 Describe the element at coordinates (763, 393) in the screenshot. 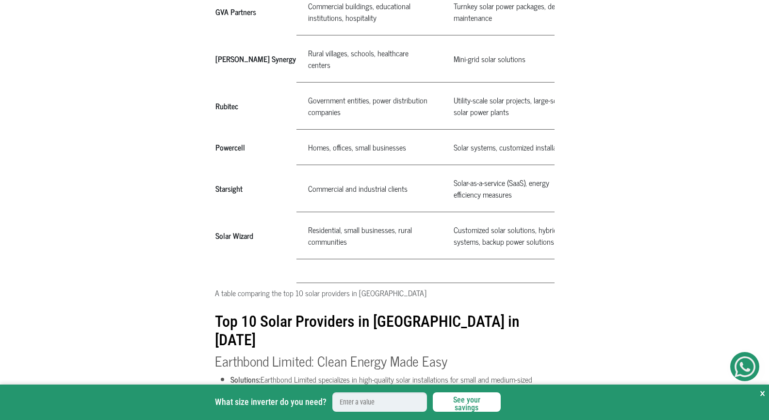

I see `button: Close Sticky CTA` at that location.